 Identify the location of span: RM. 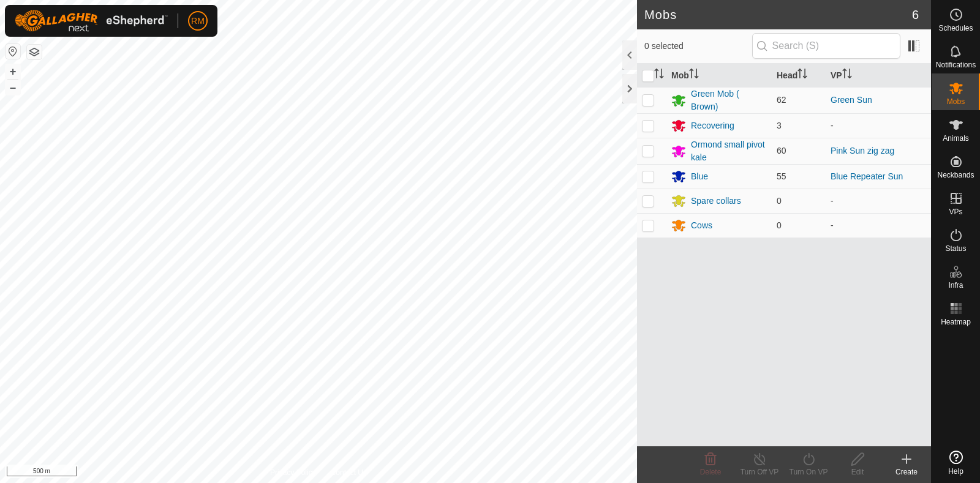
(198, 21).